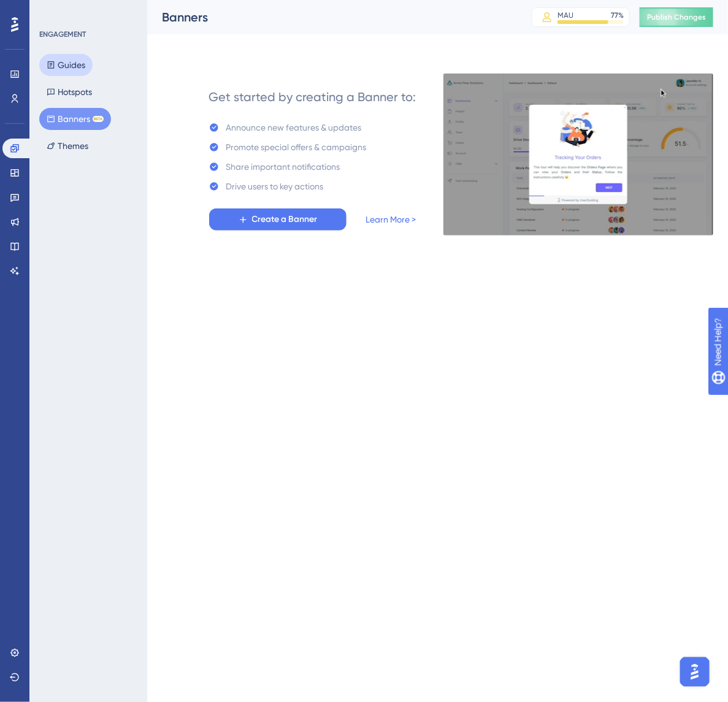 The image size is (728, 702). Describe the element at coordinates (566, 15) in the screenshot. I see `div: MAU` at that location.